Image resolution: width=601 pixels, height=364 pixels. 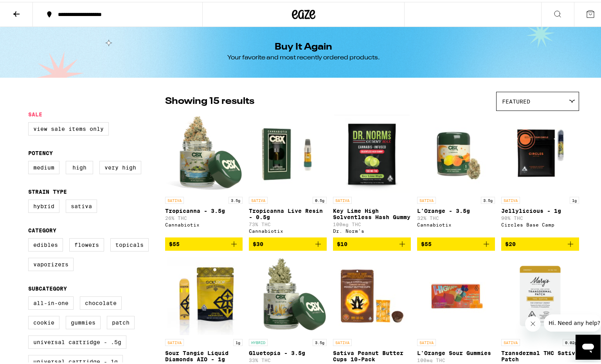 What do you see at coordinates (287, 352) in the screenshot?
I see `p: Gluetopia - 3.5g` at bounding box center [287, 352].